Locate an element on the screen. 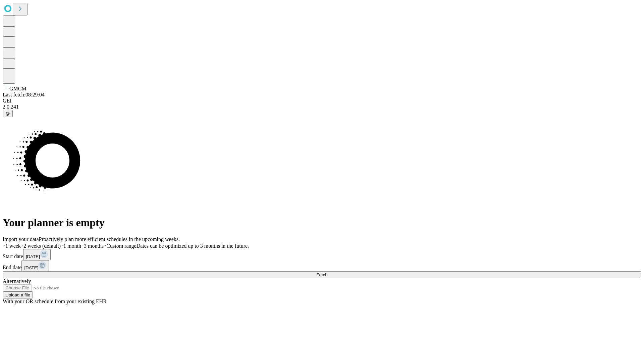  div: Start date is located at coordinates (322, 254).